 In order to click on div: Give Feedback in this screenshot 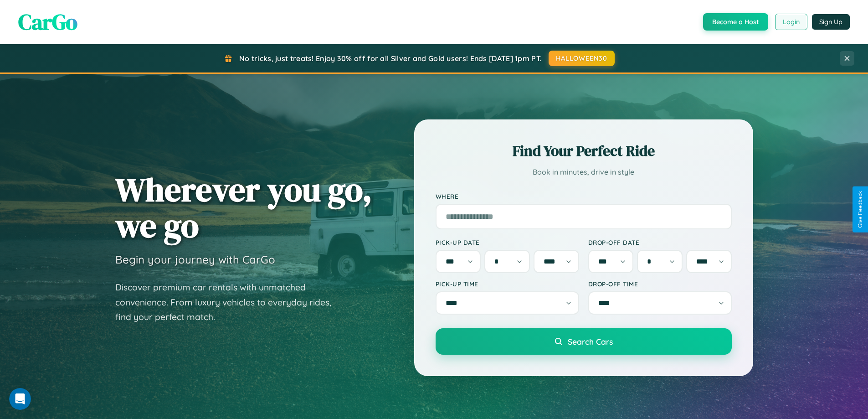, I will do `click(860, 210)`.